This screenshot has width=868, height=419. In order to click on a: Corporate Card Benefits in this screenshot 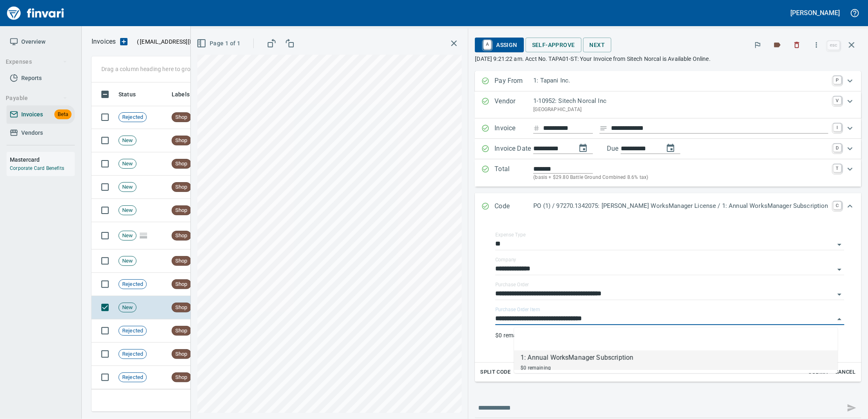, I will do `click(37, 168)`.